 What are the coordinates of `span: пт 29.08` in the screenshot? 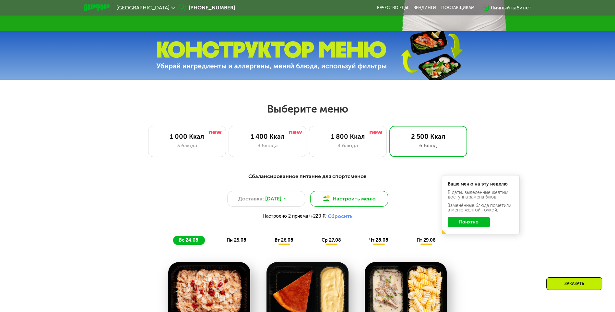 It's located at (426, 240).